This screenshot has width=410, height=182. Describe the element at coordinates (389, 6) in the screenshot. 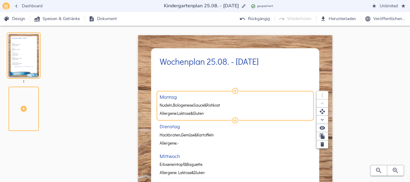

I see `button: Unlimited` at that location.